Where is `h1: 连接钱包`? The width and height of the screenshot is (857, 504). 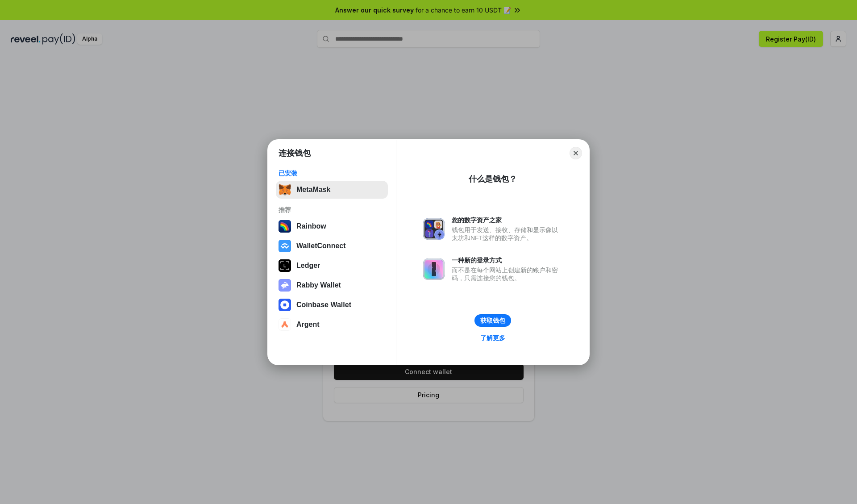
h1: 连接钱包 is located at coordinates (294, 153).